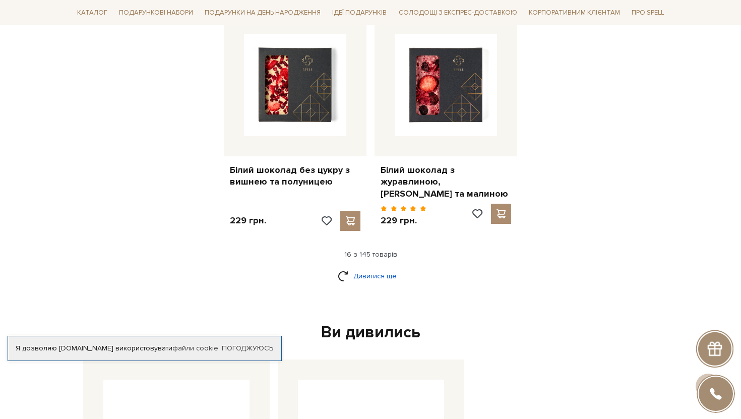 This screenshot has width=741, height=419. What do you see at coordinates (156, 13) in the screenshot?
I see `span: Подарункові набори` at bounding box center [156, 13].